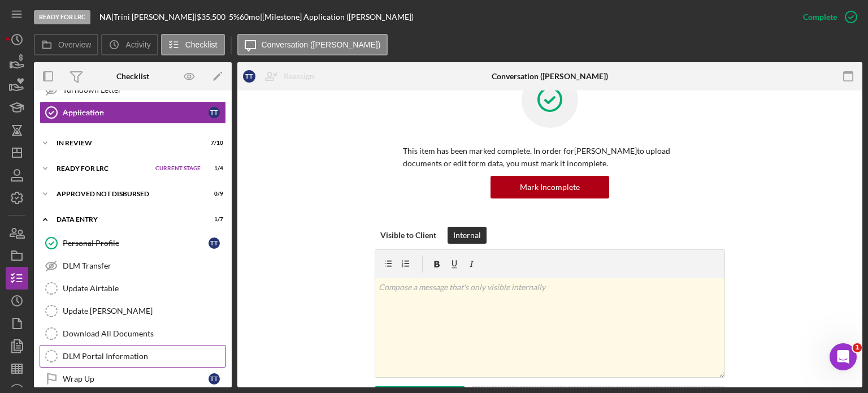 Image resolution: width=868 pixels, height=393 pixels. What do you see at coordinates (467, 235) in the screenshot?
I see `button: Internal` at bounding box center [467, 235].